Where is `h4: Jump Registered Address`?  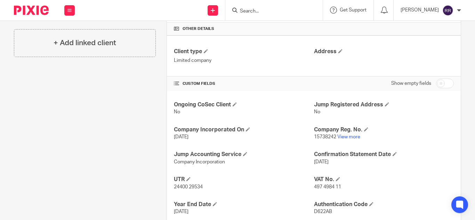 h4: Jump Registered Address is located at coordinates (384, 105).